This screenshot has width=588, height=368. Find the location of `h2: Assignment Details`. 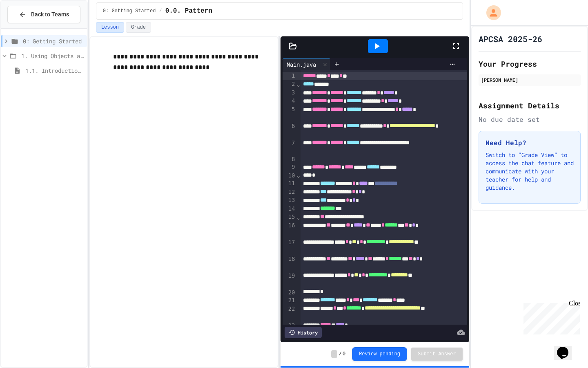

h2: Assignment Details is located at coordinates (530, 105).